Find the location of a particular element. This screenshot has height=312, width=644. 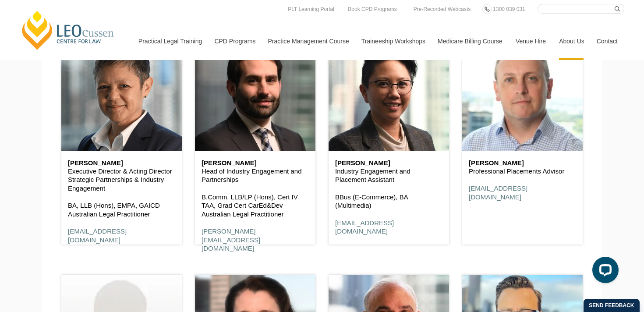

a: Practical Legal Training is located at coordinates (170, 41).